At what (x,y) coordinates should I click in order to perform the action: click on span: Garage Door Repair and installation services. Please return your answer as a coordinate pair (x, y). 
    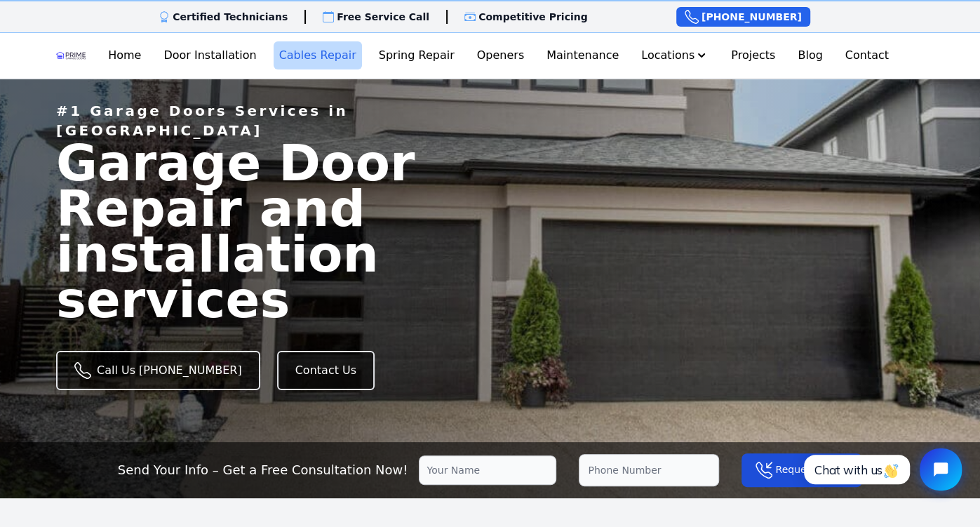
    Looking at the image, I should click on (235, 230).